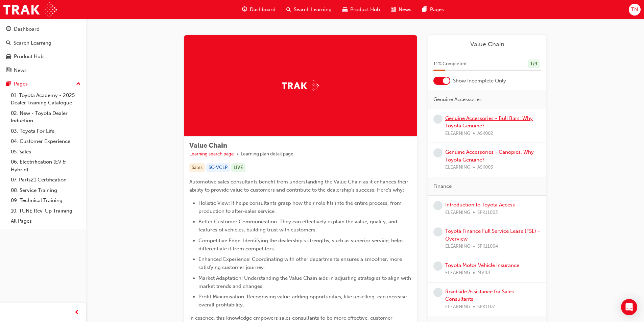  What do you see at coordinates (485, 167) in the screenshot?
I see `span: ASK003` at bounding box center [485, 167].